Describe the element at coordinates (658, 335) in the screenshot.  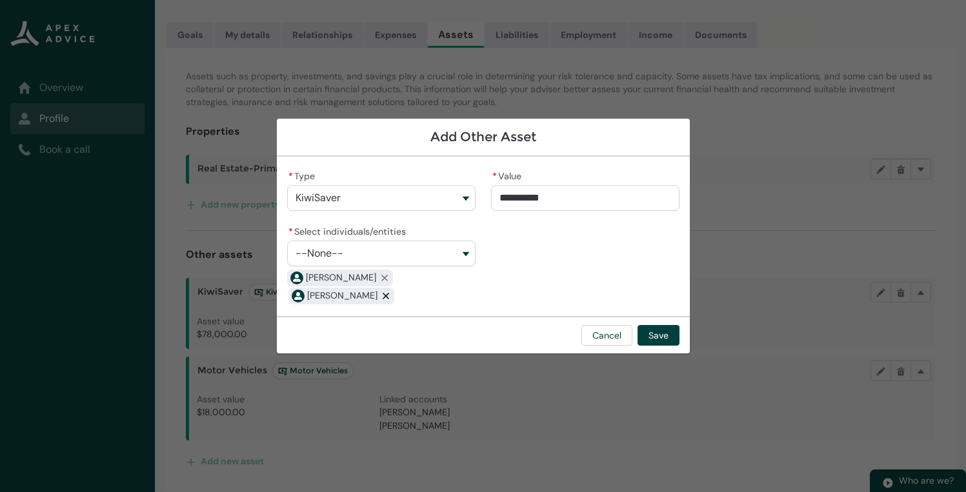
I see `button: Save` at that location.